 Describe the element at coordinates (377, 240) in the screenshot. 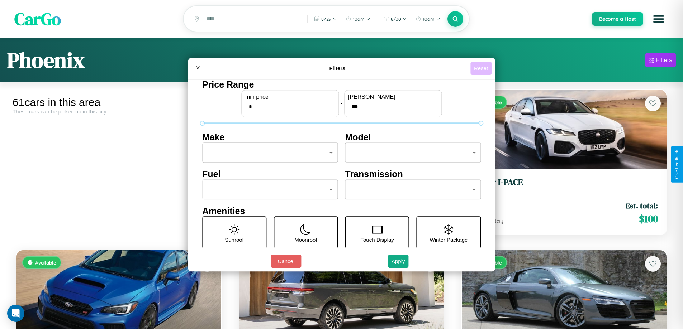

I see `p: Touch Display` at that location.